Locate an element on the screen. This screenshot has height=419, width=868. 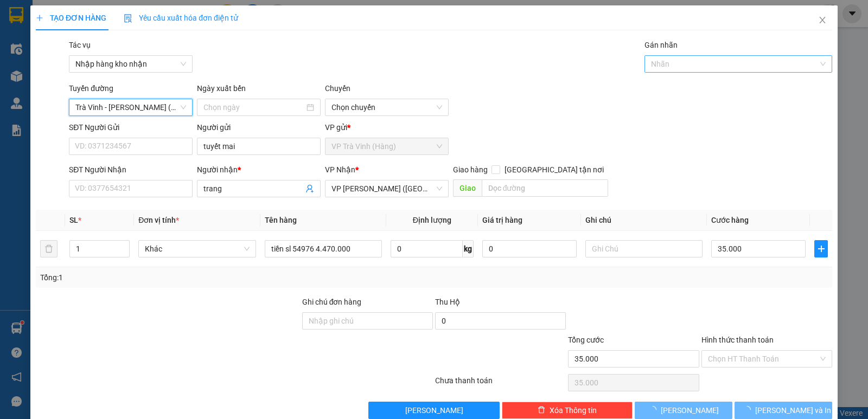
span: delete is located at coordinates (541, 410).